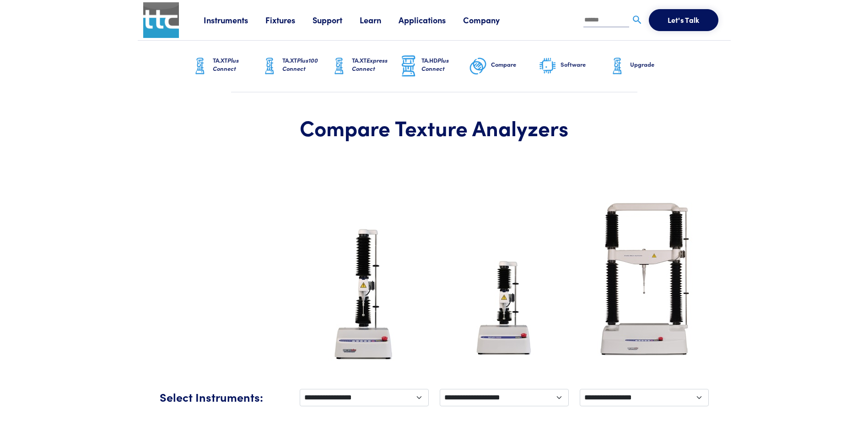  What do you see at coordinates (409, 66) in the screenshot?
I see `img: ta-hd-graphic.png` at bounding box center [409, 66].